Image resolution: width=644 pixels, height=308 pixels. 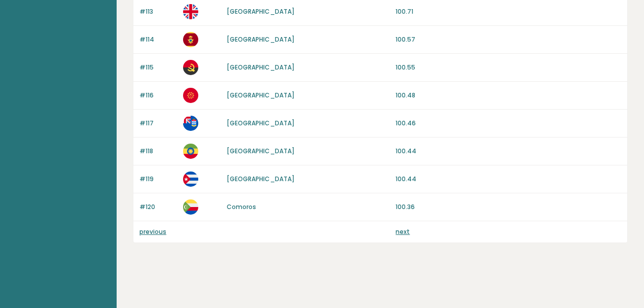 I want to click on img: cu.svg, so click(x=190, y=179).